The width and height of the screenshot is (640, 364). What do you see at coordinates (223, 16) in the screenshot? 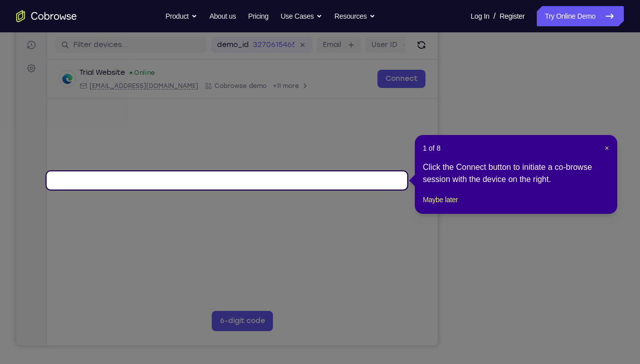
I see `a: About us` at bounding box center [223, 16].